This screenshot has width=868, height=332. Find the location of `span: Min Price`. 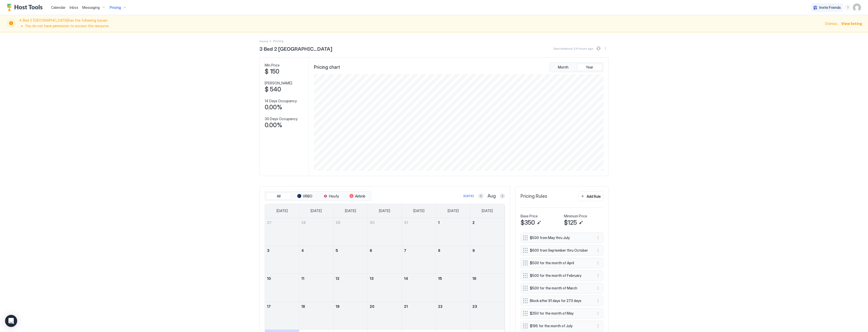

span: Min Price is located at coordinates (272, 65).